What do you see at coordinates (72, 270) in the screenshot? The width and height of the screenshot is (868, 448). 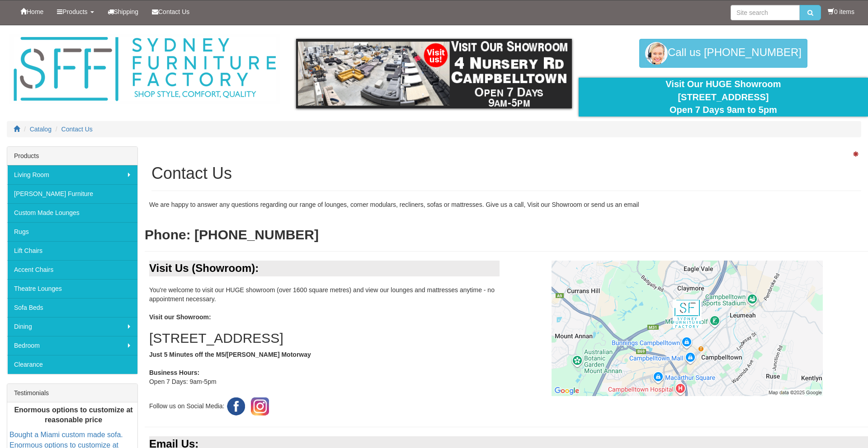 I see `a: Accent Chairs` at bounding box center [72, 270].